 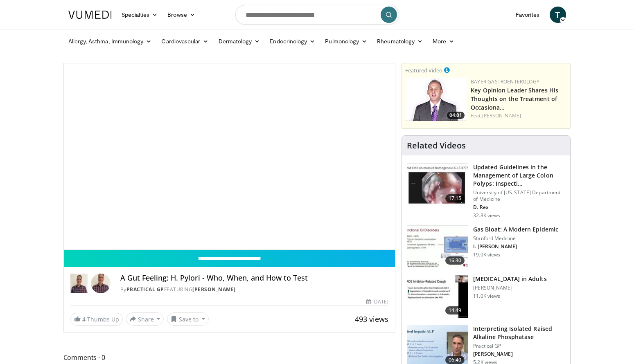 I want to click on a: Endocrinology, so click(x=292, y=41).